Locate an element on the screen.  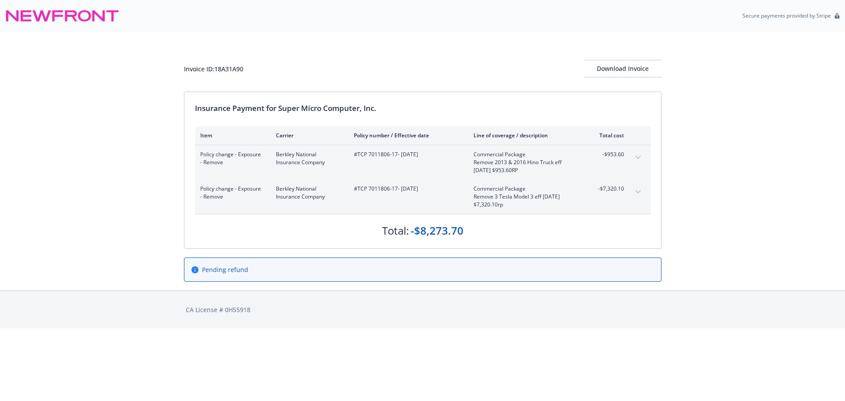
div: Line of coverage / description is located at coordinates (525, 135).